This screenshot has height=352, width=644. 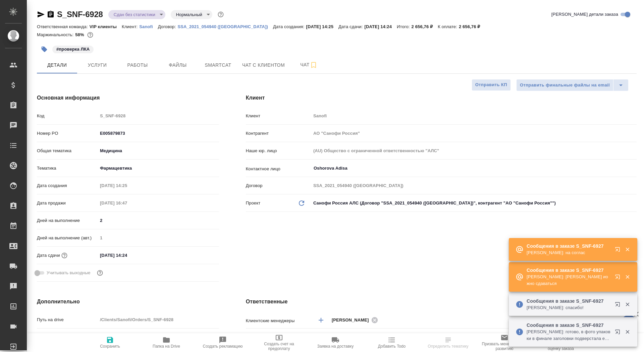 What do you see at coordinates (404, 26) in the screenshot?
I see `p: Итого:` at bounding box center [404, 26].